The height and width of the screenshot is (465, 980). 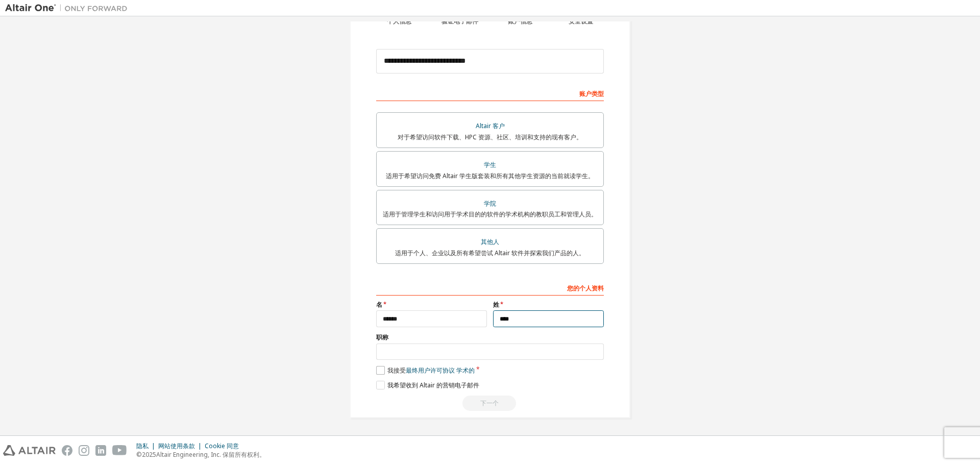 What do you see at coordinates (177, 446) in the screenshot?
I see `font: 网站使用条款` at bounding box center [177, 446].